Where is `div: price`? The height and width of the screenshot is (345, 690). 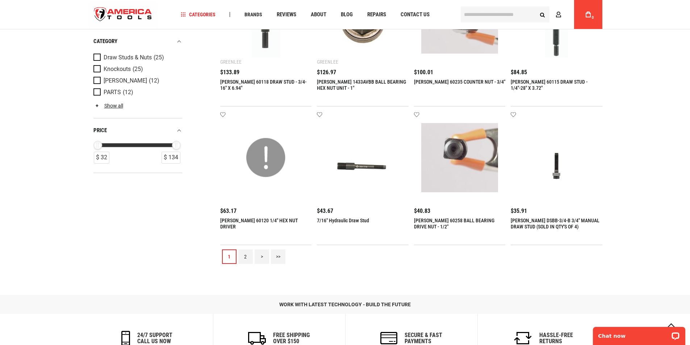
div: price is located at coordinates (138, 130).